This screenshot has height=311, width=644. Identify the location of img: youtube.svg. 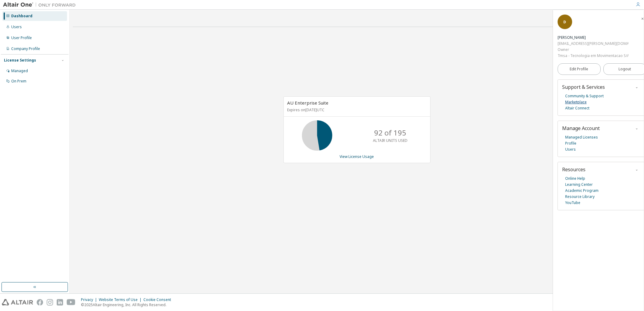
(71, 303).